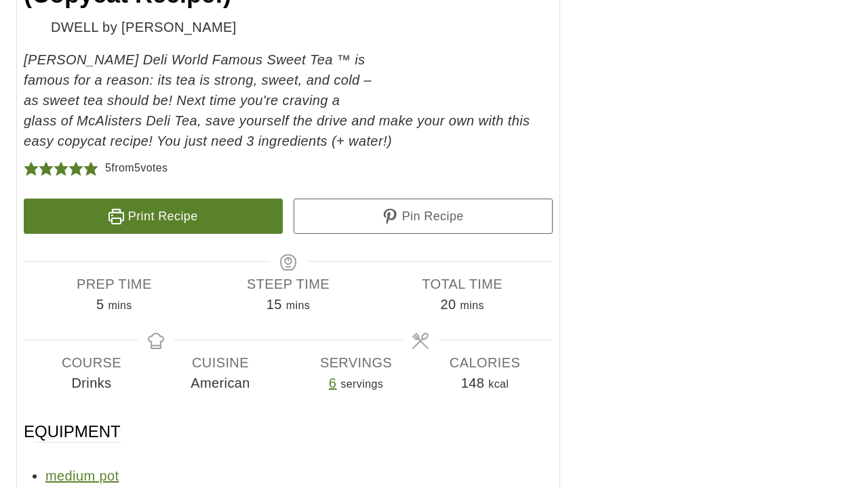 This screenshot has width=868, height=488. What do you see at coordinates (61, 168) in the screenshot?
I see `span: Rate this recipe 3 out of 5 stars` at bounding box center [61, 168].